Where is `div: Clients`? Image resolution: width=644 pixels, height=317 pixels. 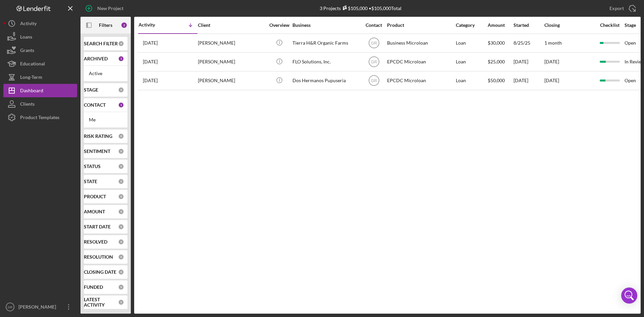
div: Clients is located at coordinates (27, 105).